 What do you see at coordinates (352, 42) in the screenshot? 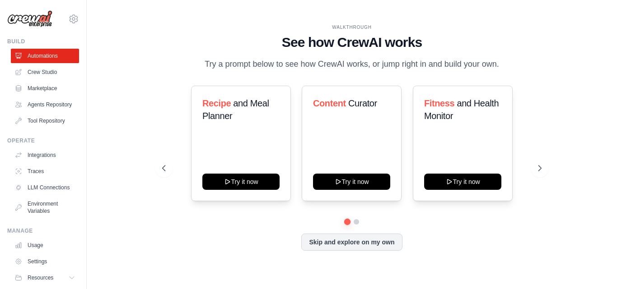
I see `h1: See how CrewAI works` at bounding box center [352, 42].